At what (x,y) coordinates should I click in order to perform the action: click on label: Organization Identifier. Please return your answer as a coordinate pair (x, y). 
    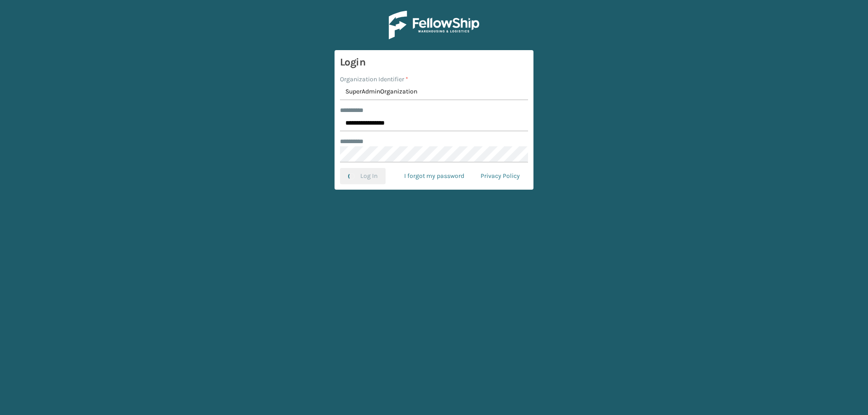
    Looking at the image, I should click on (374, 79).